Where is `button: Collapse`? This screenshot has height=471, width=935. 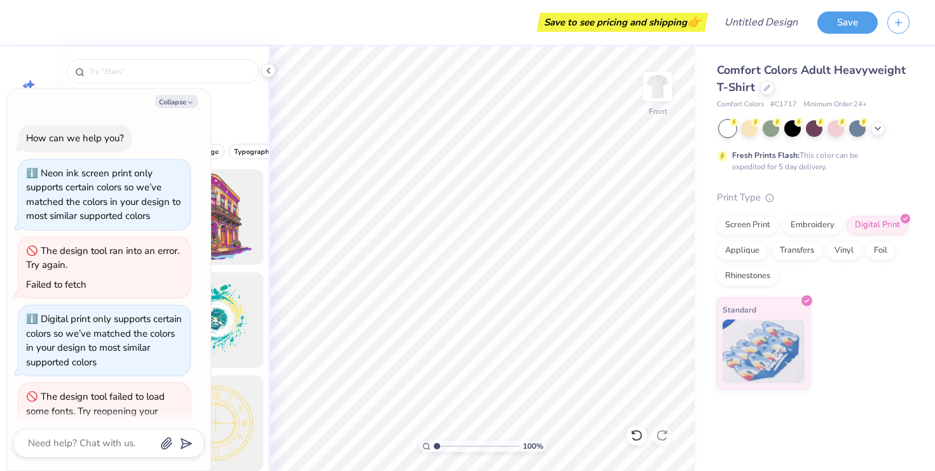
button: Collapse is located at coordinates (176, 101).